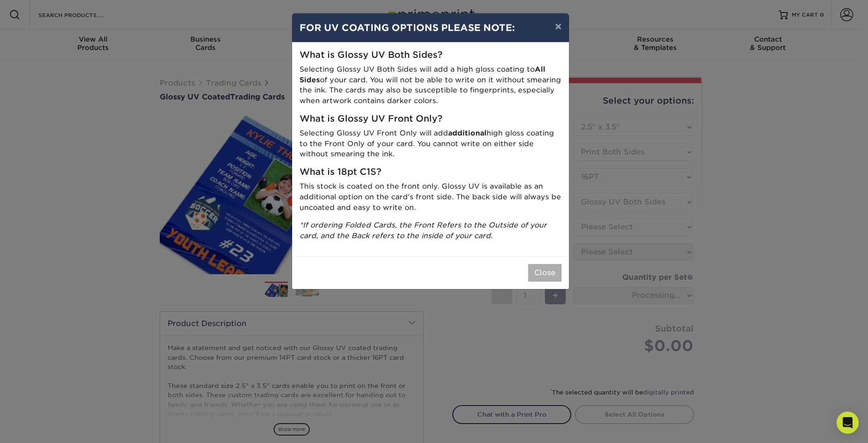  What do you see at coordinates (430, 144) in the screenshot?
I see `p: Selecting Glossy UV Front Only will add high gloss coating to the Front Only of your card. You ca...` at bounding box center [430, 144].